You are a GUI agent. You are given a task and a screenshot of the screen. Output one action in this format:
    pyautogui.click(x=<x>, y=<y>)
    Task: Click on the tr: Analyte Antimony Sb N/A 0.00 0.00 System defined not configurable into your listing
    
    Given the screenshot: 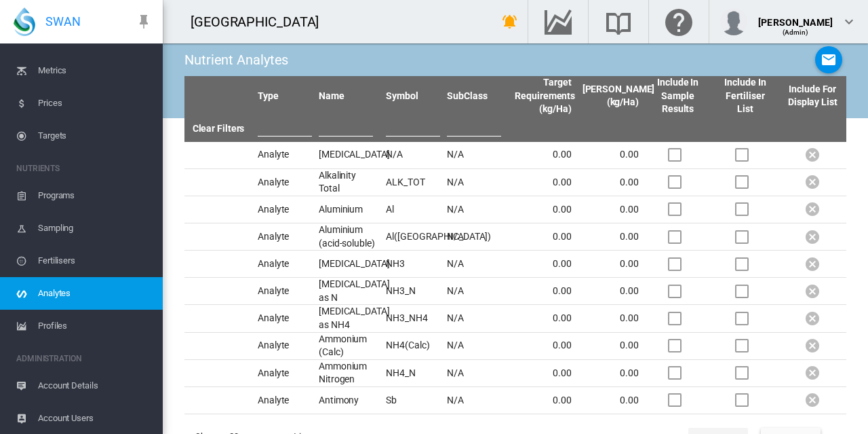 What is the action you would take?
    pyautogui.click(x=516, y=401)
    